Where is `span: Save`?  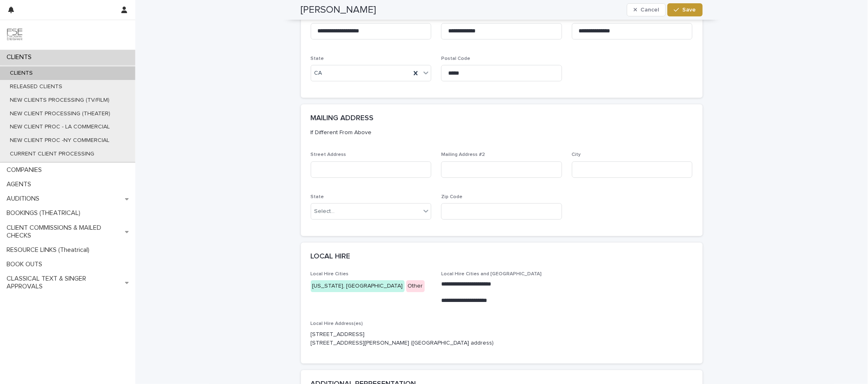 span: Save is located at coordinates (689, 10).